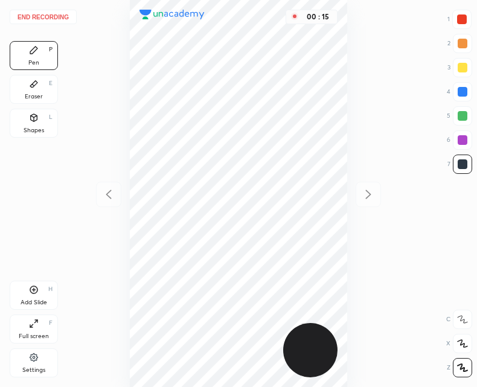 The image size is (477, 387). I want to click on div: 1, so click(459, 19).